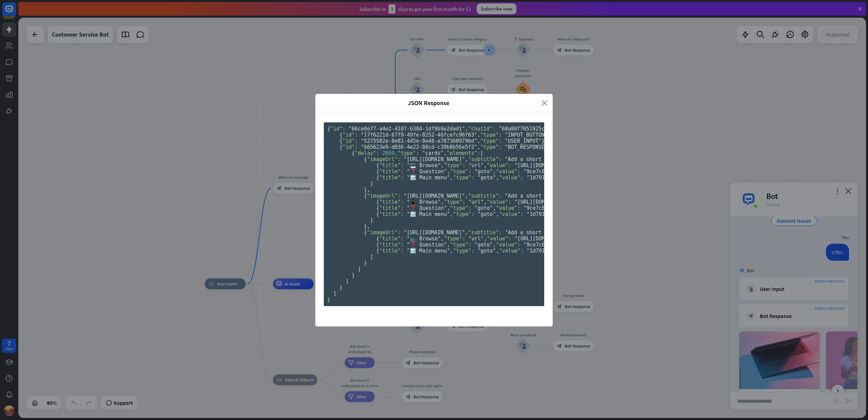  I want to click on span: "USER_INPUT", so click(523, 141).